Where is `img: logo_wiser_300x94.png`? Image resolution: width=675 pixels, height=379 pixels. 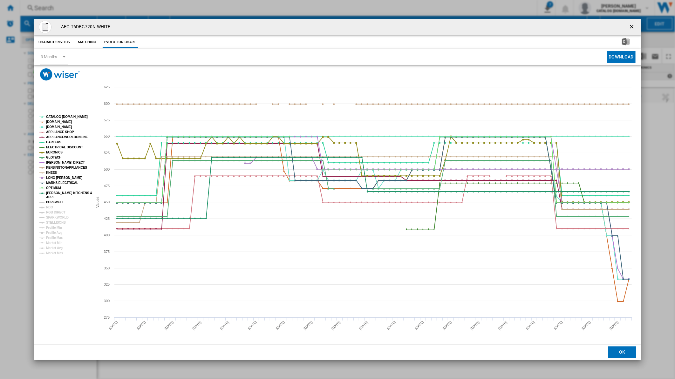 img: logo_wiser_300x94.png is located at coordinates (60, 74).